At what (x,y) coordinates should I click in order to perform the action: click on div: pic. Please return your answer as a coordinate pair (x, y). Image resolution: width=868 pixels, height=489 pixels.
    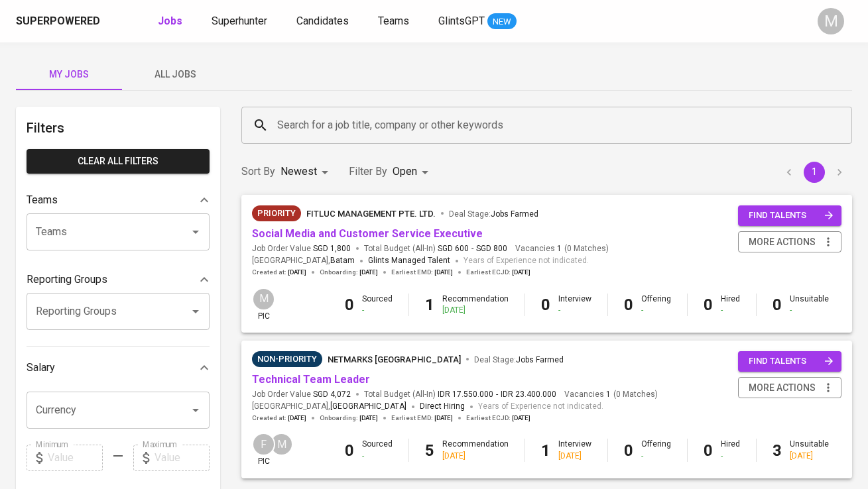
    Looking at the image, I should click on (263, 449).